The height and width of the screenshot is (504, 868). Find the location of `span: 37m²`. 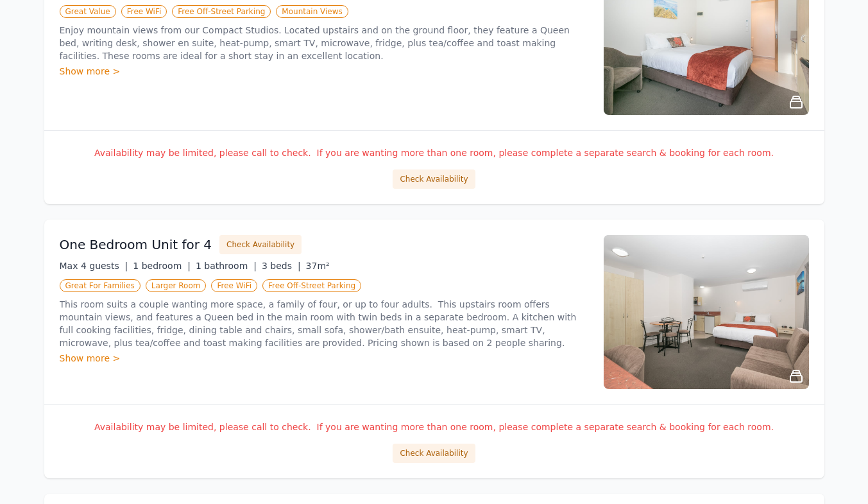

span: 37m² is located at coordinates (318, 266).